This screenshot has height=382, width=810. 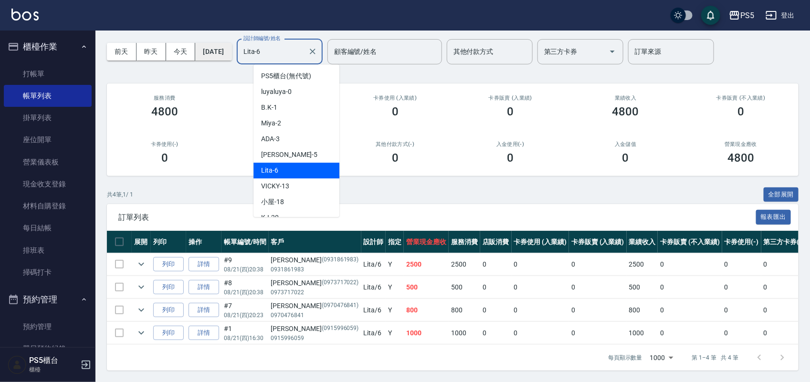 I want to click on h2: 卡券販賣 (不入業績), so click(x=742, y=98).